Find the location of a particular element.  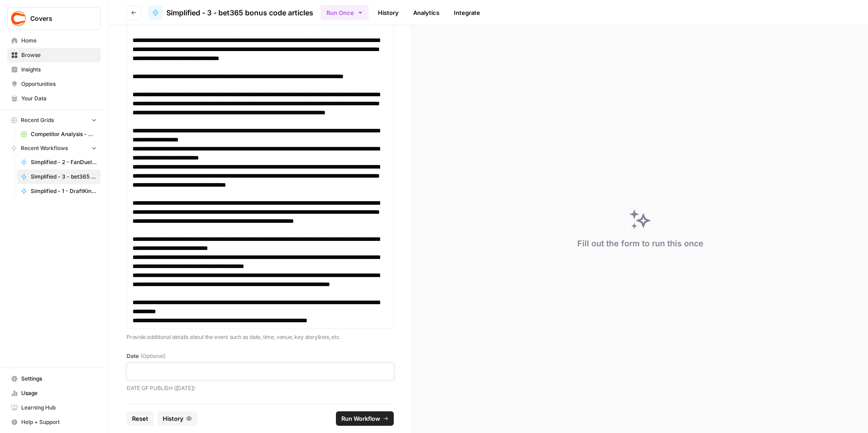

span: (Optional) is located at coordinates (153, 356).